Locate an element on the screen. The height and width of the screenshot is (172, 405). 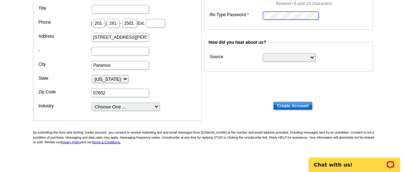
legend: How did you hear about us? is located at coordinates (237, 42).